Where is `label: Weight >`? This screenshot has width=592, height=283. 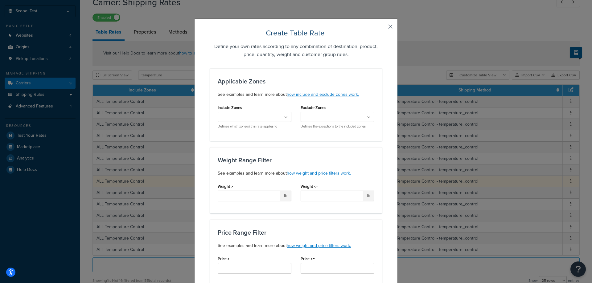 label: Weight > is located at coordinates (225, 187).